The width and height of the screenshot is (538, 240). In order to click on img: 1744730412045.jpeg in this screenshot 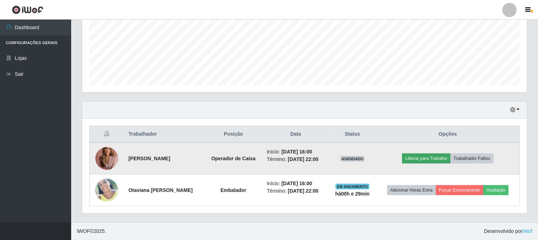, I will do `click(107, 158)`.